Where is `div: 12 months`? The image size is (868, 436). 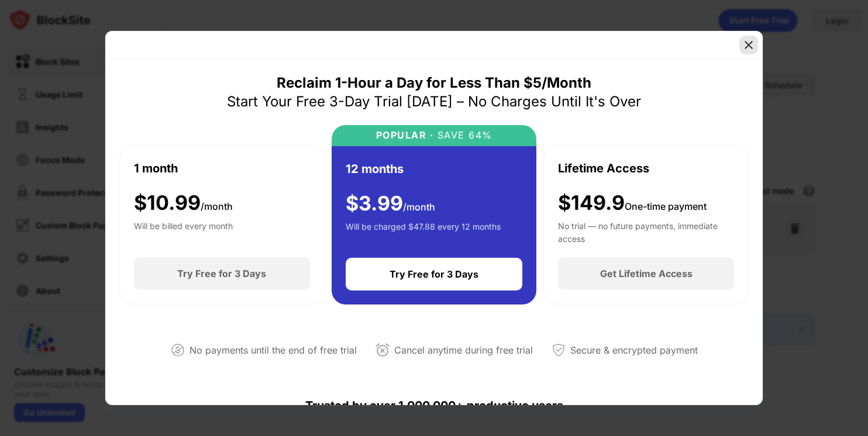 div: 12 months is located at coordinates (375, 169).